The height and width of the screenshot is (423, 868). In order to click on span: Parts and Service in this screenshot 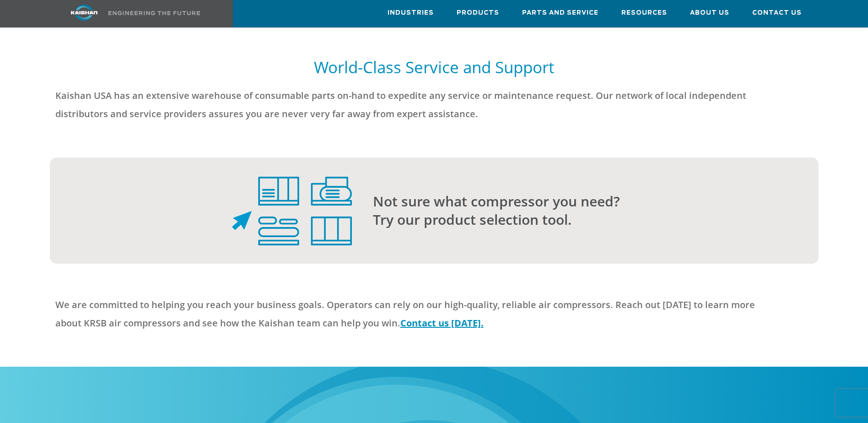, I will do `click(560, 13)`.